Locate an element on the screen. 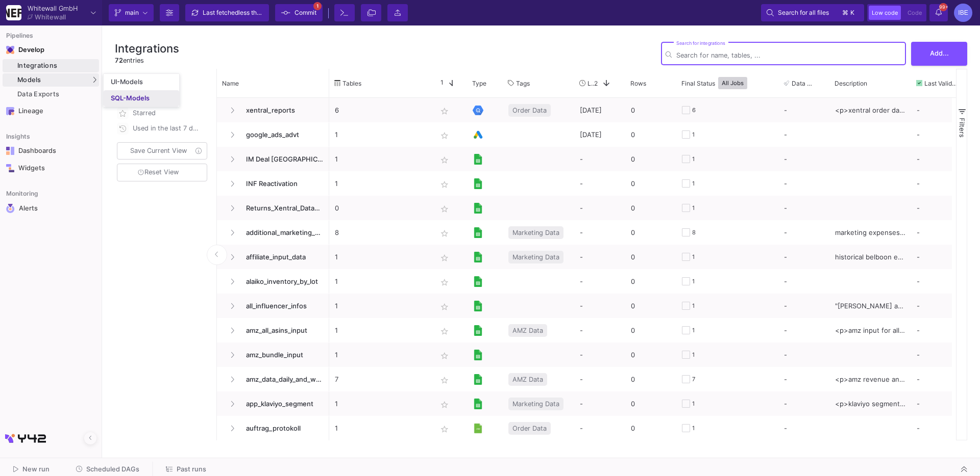 The image size is (980, 476). span: amz_bundle_input is located at coordinates (282, 355).